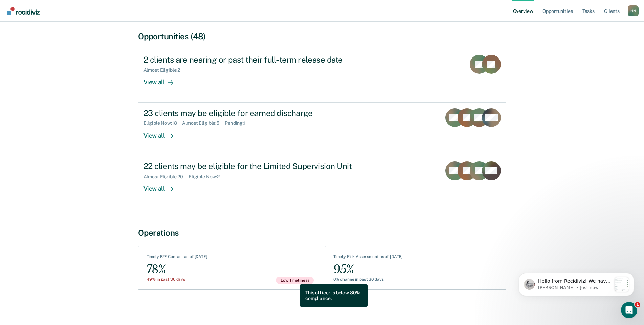 Image resolution: width=644 pixels, height=325 pixels. What do you see at coordinates (633, 11) in the screenshot?
I see `button: Profile dropdown button` at bounding box center [633, 11].